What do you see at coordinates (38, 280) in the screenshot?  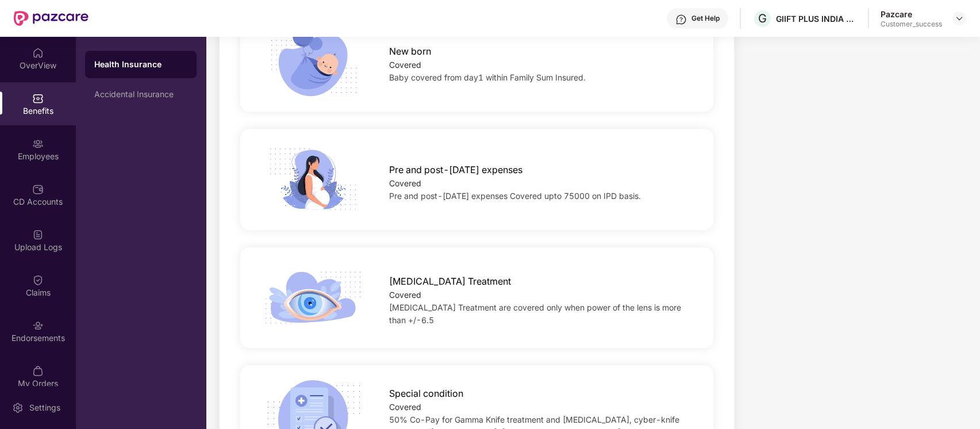 I see `img: svg+xml;base64,PHN2ZyBpZD0iQ2xhaW0iIHhtbG5zPSJodHRwOi8vd3d3LnczLm9yZy8yMDAwL3N2ZyIgd2lkdGg9IjIwIi...` at bounding box center [38, 280].